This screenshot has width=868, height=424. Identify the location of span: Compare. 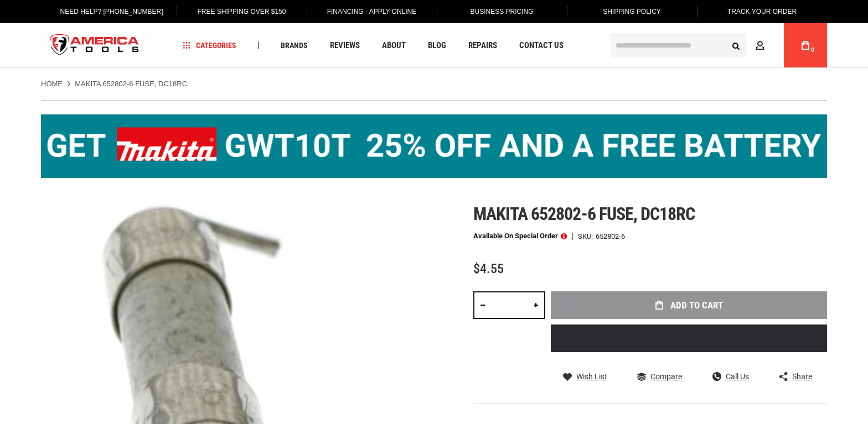
(666, 377).